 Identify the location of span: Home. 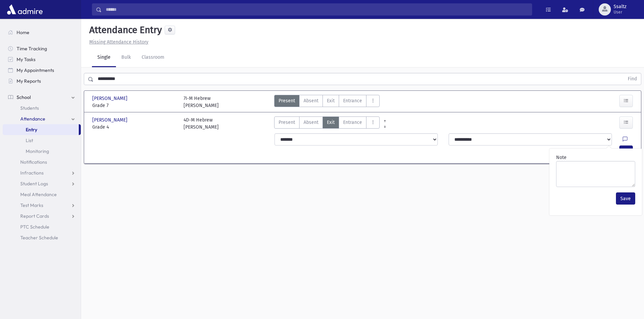
(23, 32).